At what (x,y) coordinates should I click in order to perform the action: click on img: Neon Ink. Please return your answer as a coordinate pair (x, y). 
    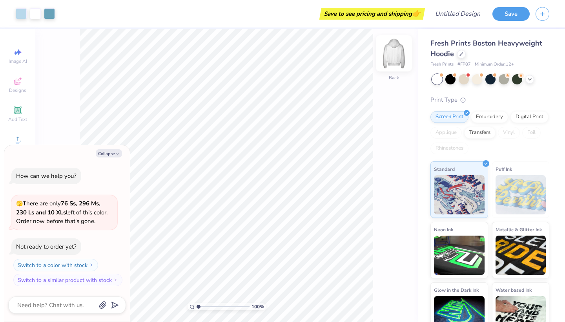
    Looking at the image, I should click on (459, 255).